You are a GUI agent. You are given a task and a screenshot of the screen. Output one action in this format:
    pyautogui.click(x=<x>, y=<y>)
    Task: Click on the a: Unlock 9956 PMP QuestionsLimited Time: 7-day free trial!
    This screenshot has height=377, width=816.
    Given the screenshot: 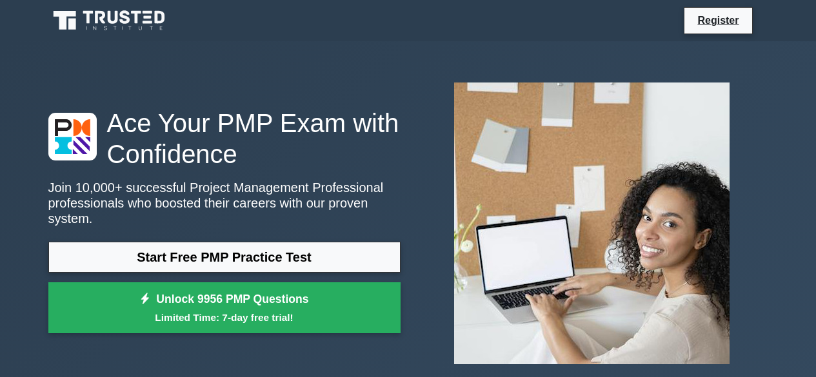 What is the action you would take?
    pyautogui.click(x=224, y=308)
    